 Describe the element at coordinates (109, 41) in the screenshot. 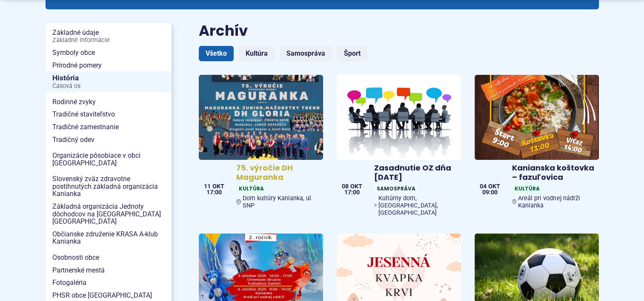

I see `span: Základné informácie` at that location.